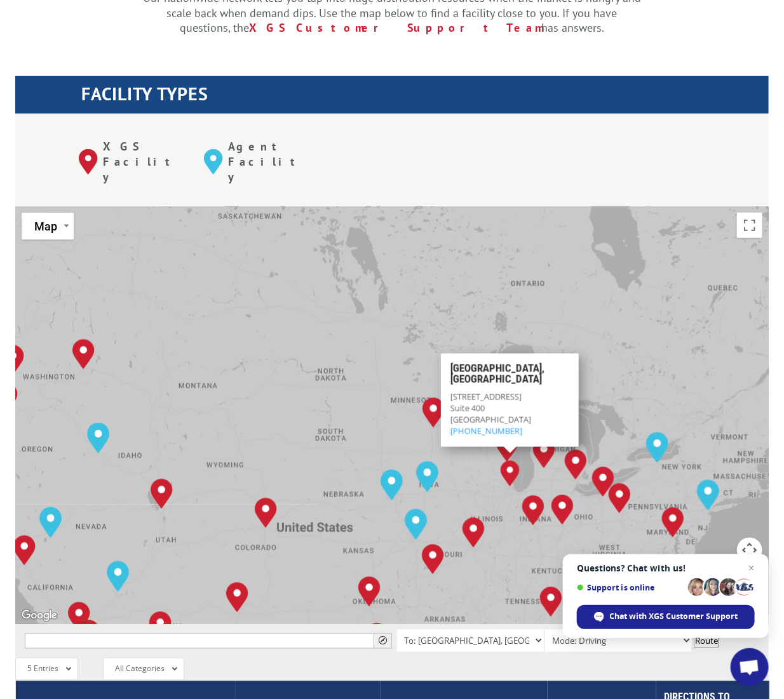 The height and width of the screenshot is (699, 784). Describe the element at coordinates (751, 568) in the screenshot. I see `span: Close chat` at that location.